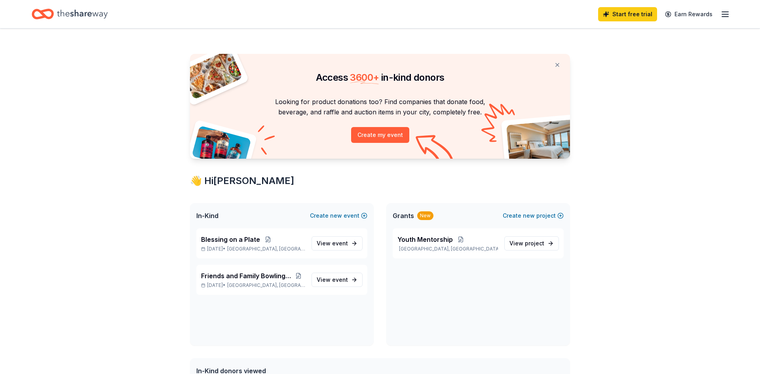 The width and height of the screenshot is (760, 374). I want to click on span: project, so click(534, 243).